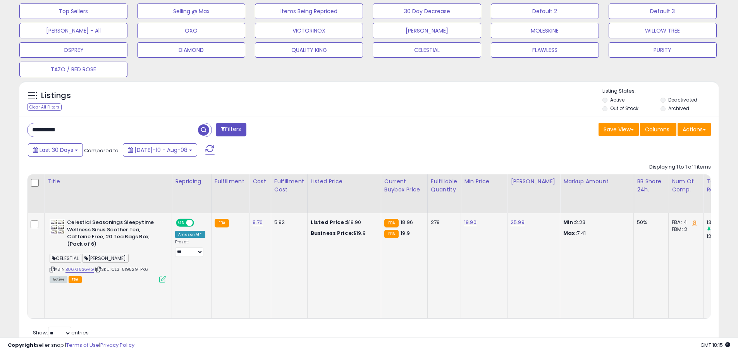  Describe the element at coordinates (108, 181) in the screenshot. I see `div: Title` at that location.